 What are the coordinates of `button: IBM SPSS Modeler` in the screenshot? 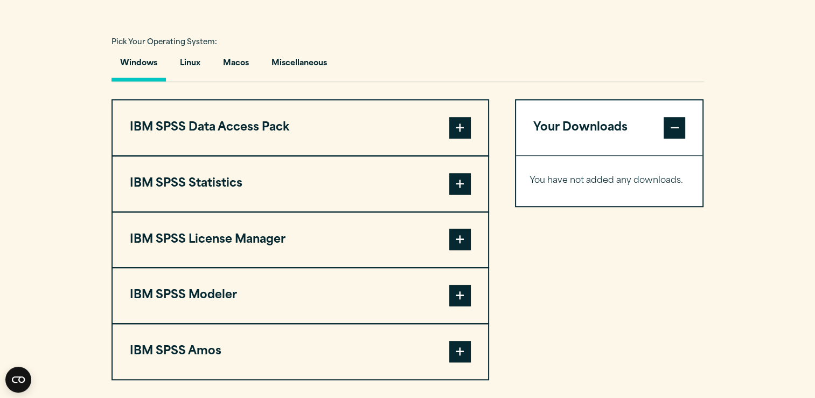 It's located at (300, 295).